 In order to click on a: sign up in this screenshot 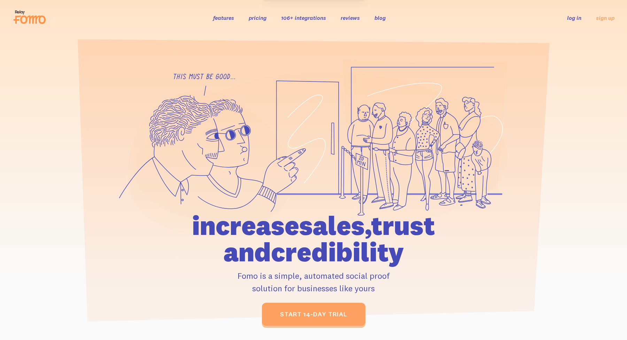, I will do `click(605, 18)`.